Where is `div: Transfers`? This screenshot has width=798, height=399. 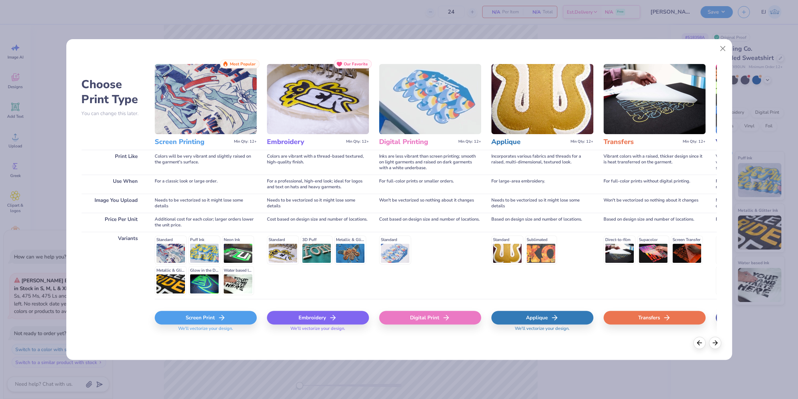
div: Transfers is located at coordinates (655, 317).